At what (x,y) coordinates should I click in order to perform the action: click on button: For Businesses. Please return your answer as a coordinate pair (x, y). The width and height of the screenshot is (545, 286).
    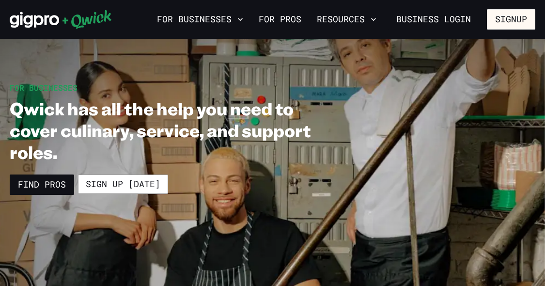
    Looking at the image, I should click on (200, 19).